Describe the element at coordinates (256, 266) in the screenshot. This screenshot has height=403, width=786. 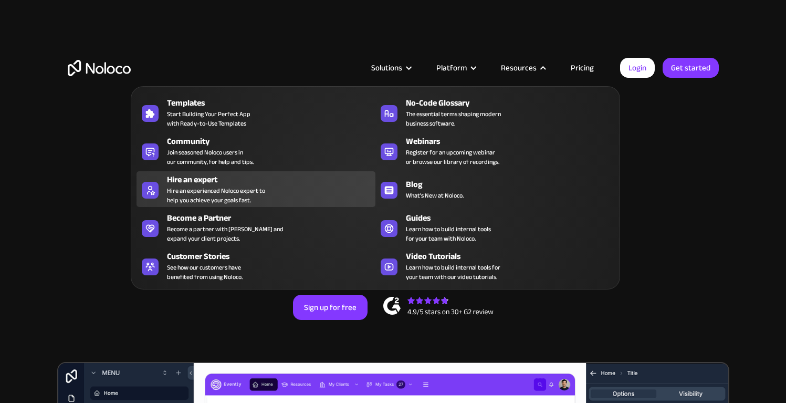
I see `a: Customer StoriesSee how our customers havebenefited from using Noloco.` at that location.